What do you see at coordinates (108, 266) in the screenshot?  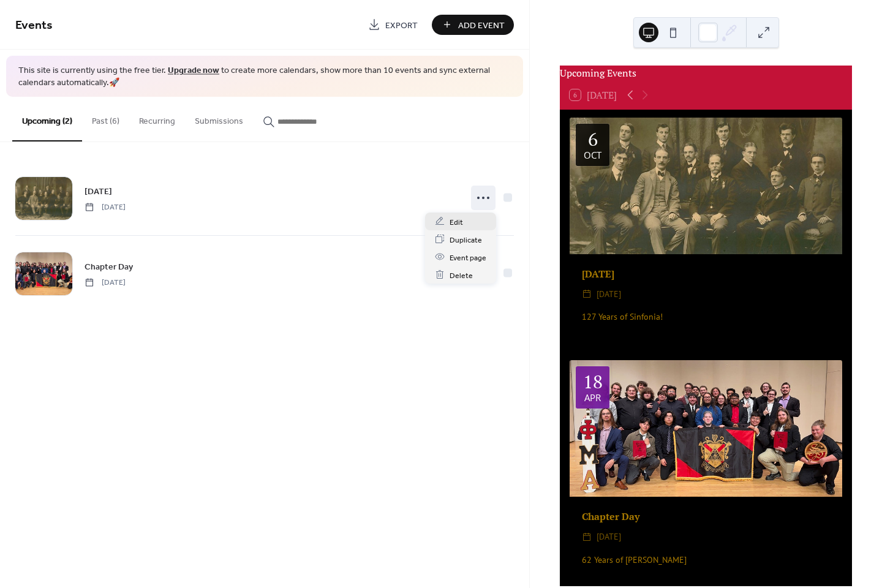 I see `a: Chapter Day` at bounding box center [108, 266].